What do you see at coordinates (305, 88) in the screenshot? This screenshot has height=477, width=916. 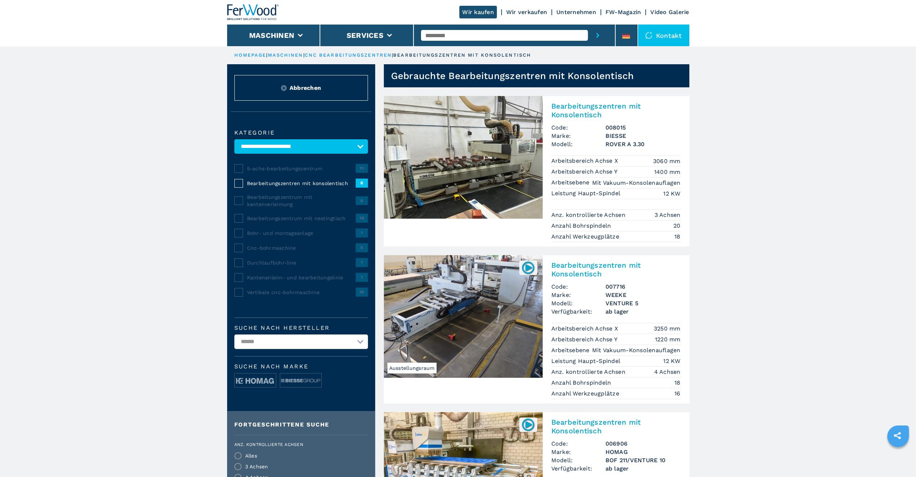 I see `span: Abbrechen` at bounding box center [305, 88].